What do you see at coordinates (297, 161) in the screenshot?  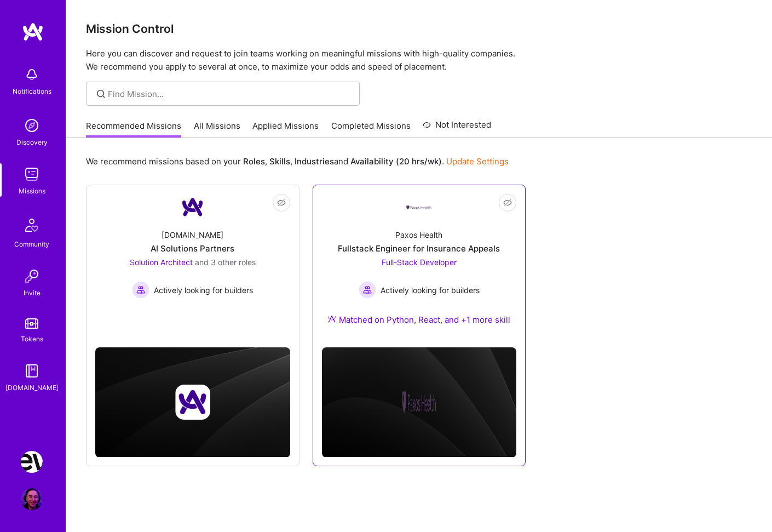 I see `p: We recommend missions based on your , , and .` at bounding box center [297, 161].